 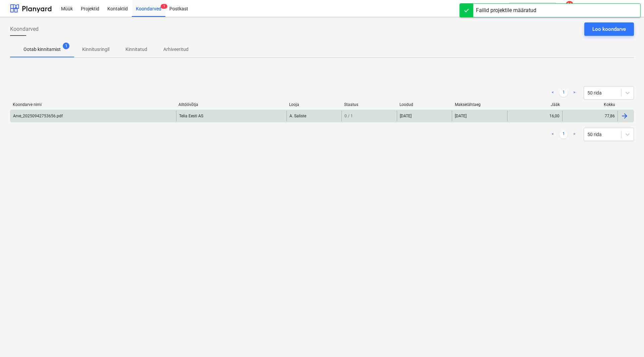 I want to click on span: Koondarved, so click(x=24, y=29).